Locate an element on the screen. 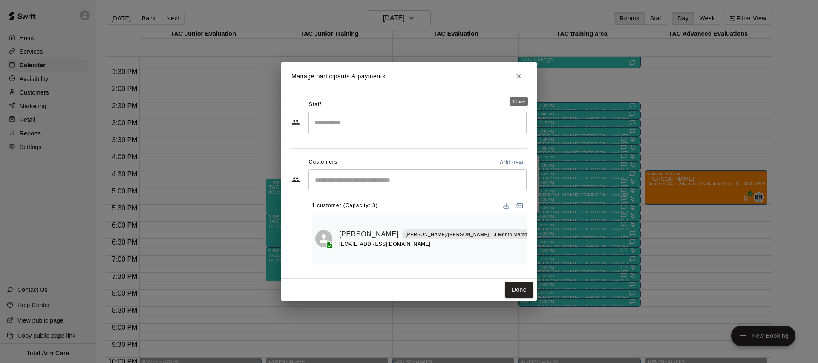  div: Start typing to search customers... is located at coordinates (418, 180).